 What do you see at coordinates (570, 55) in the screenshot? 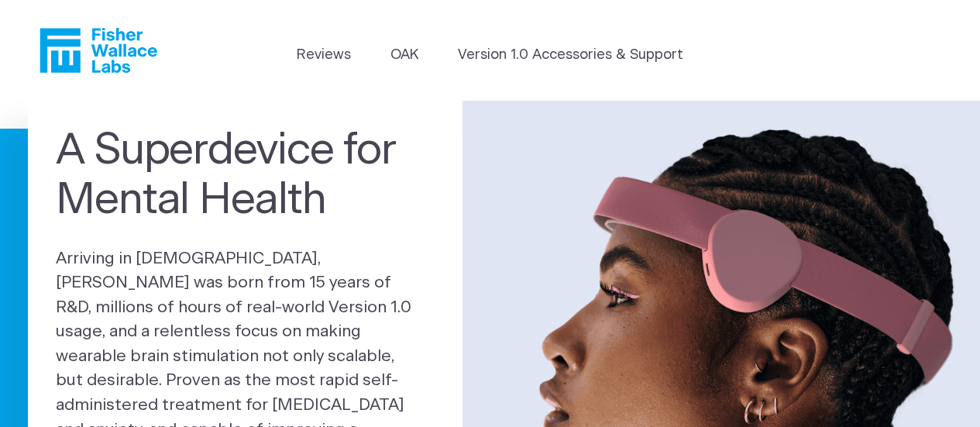
I see `a: Version 1.0 Accessories & Support` at bounding box center [570, 55].